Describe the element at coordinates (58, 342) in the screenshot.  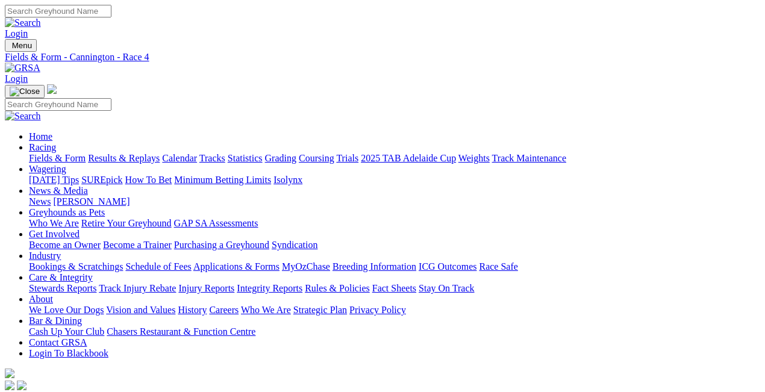
I see `a: Contact GRSA` at that location.